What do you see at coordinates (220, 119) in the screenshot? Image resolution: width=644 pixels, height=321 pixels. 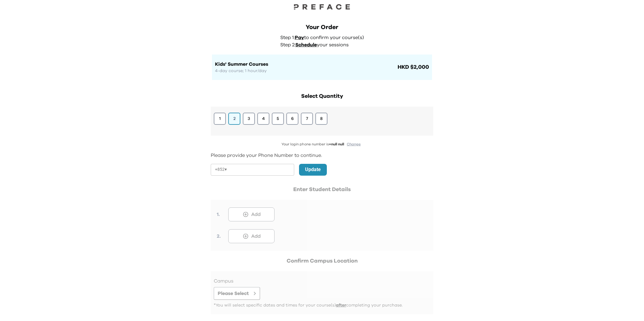 I see `button: 1` at bounding box center [220, 119].